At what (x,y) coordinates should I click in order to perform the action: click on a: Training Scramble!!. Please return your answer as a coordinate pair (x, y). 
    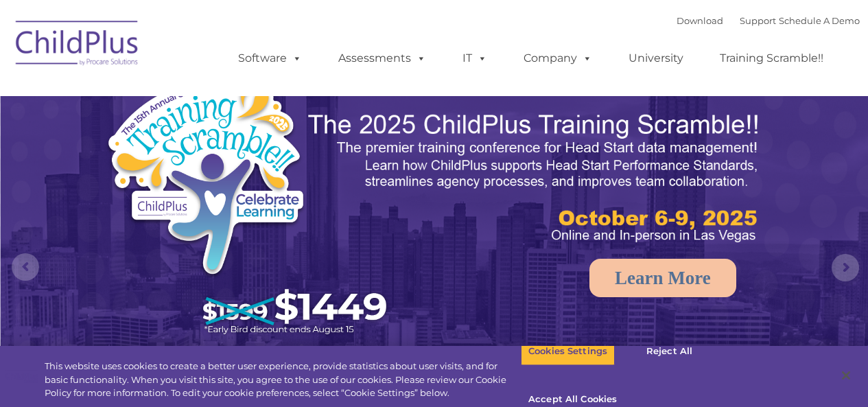
    Looking at the image, I should click on (772, 58).